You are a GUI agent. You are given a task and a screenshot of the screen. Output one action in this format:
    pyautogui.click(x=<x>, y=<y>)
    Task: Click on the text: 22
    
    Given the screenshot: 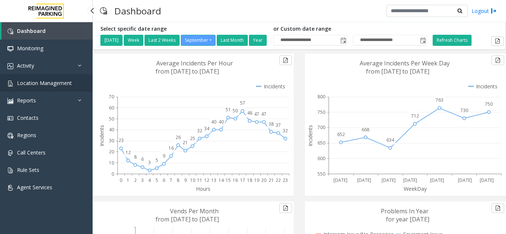 What is the action you would take?
    pyautogui.click(x=278, y=180)
    